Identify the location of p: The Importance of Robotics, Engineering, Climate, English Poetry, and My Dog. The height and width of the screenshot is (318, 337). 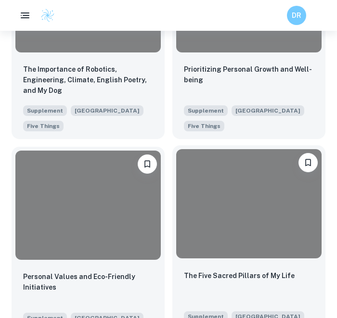
(88, 80).